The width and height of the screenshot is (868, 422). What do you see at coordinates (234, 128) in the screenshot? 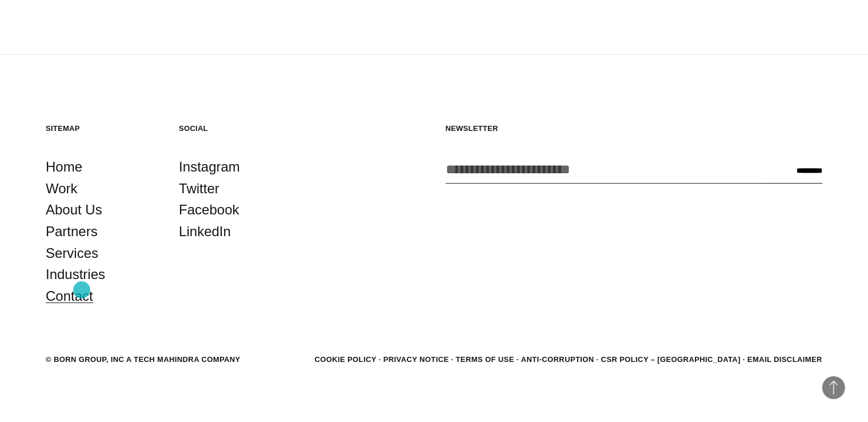
I see `h5: Social` at bounding box center [234, 128].